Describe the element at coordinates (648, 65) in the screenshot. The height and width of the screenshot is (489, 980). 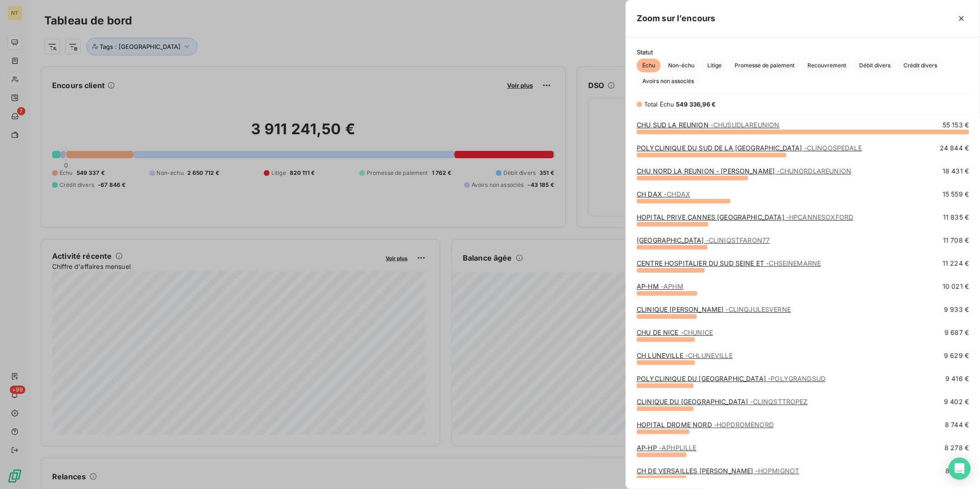
I see `button: Échu` at that location.